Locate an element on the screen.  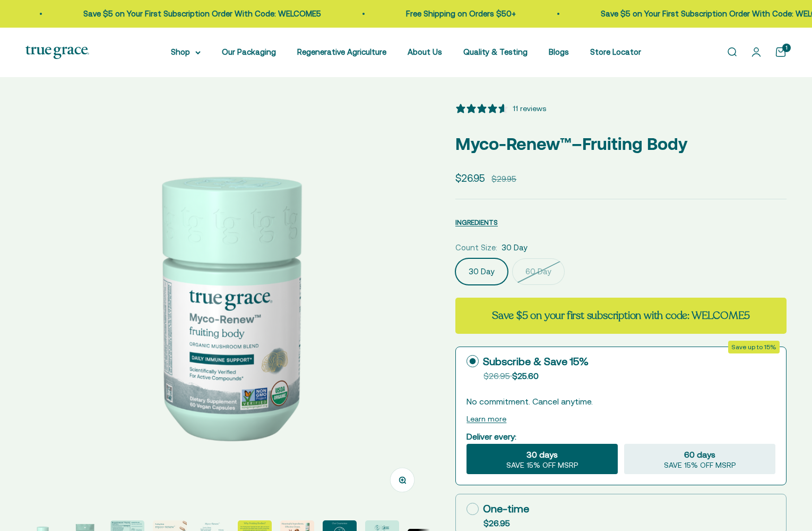
button: 4.82 stars, 11 ratings is located at coordinates (501, 108).